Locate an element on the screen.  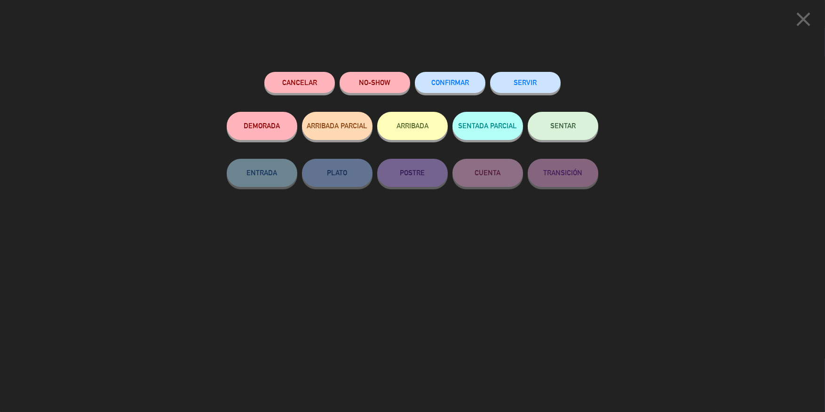
button: CUENTA is located at coordinates (488, 173).